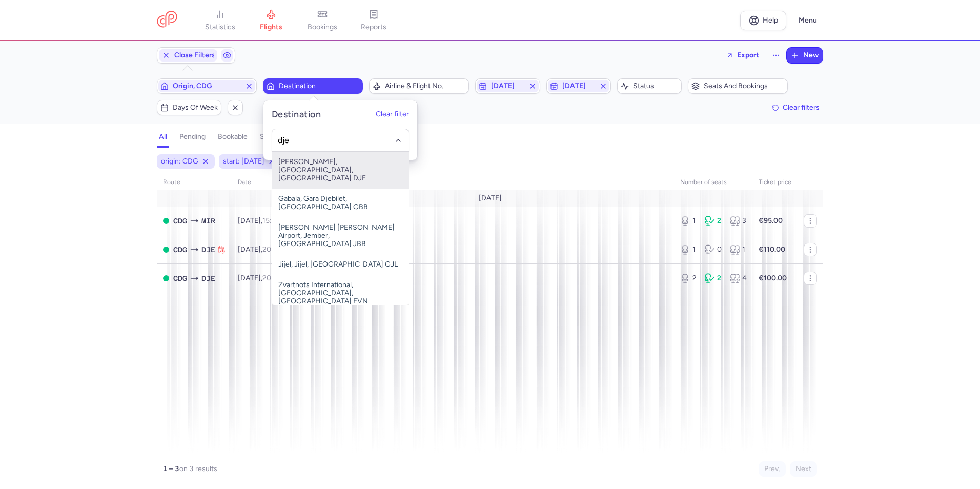 Image resolution: width=980 pixels, height=489 pixels. Describe the element at coordinates (192, 137) in the screenshot. I see `h4: pending` at that location.